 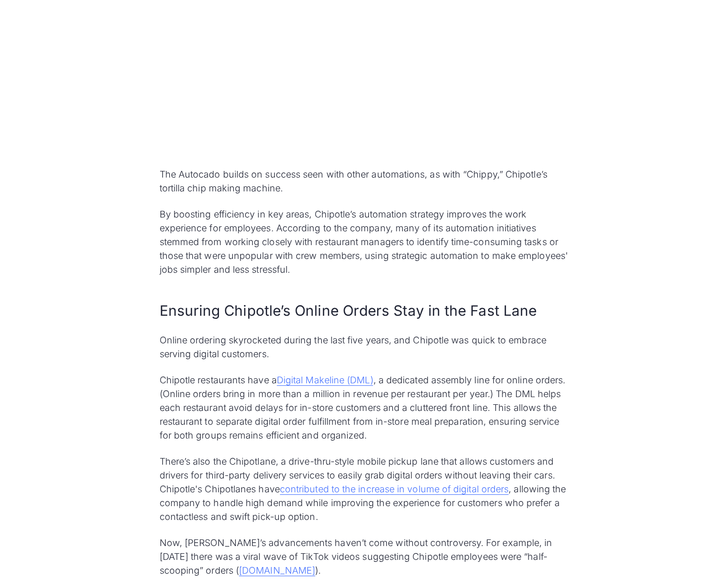 I want to click on a: contributed to the increase in volume of digital orders, so click(x=394, y=489).